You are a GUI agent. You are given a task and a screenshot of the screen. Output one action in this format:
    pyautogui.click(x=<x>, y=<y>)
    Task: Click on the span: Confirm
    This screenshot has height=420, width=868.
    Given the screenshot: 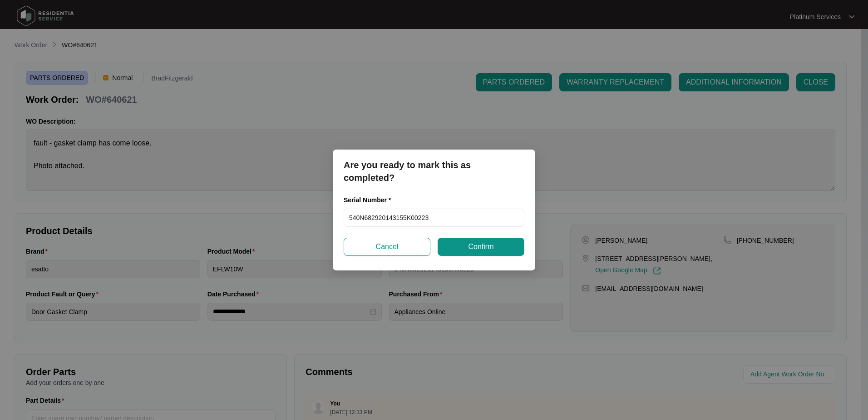 What is the action you would take?
    pyautogui.click(x=481, y=247)
    